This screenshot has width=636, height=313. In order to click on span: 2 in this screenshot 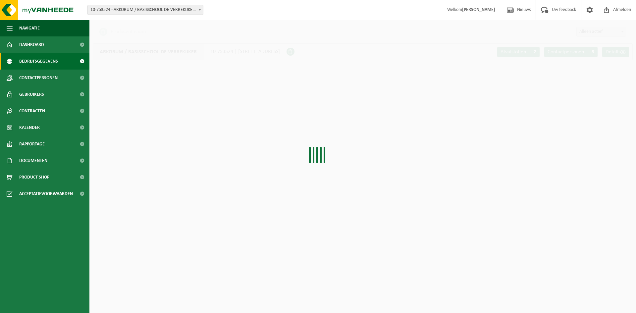, I will do `click(535, 52)`.